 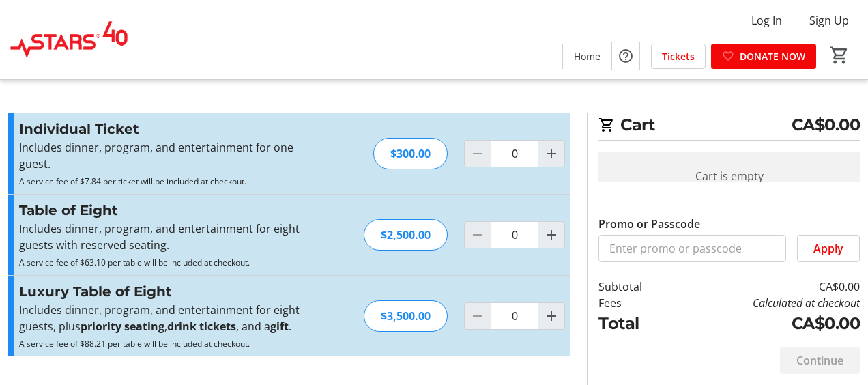 I want to click on span: Home, so click(x=587, y=56).